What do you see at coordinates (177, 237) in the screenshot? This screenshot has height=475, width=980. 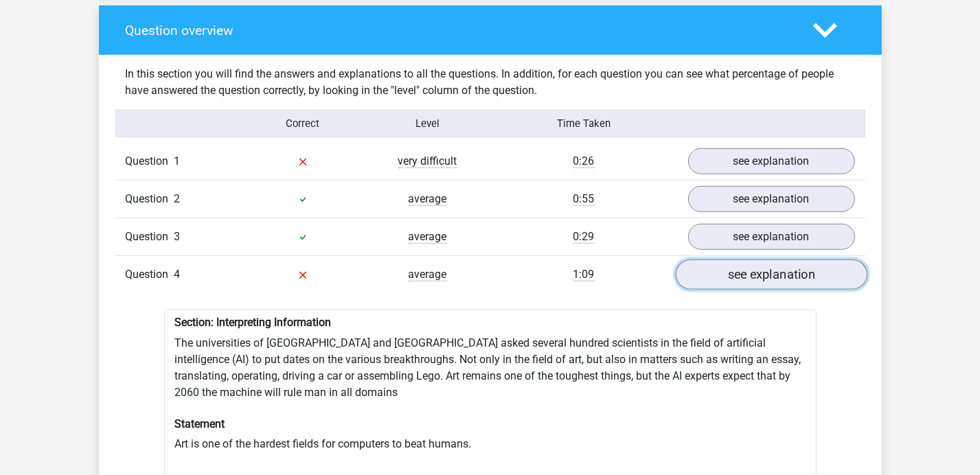 I see `span: 3` at bounding box center [177, 237].